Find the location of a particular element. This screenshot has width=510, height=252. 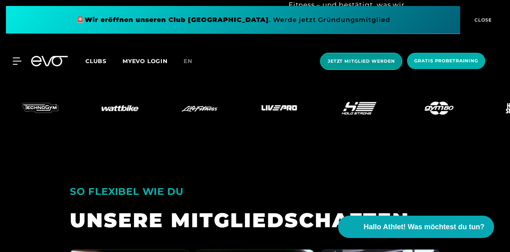

span: Gratis Probetraining is located at coordinates (446, 61).